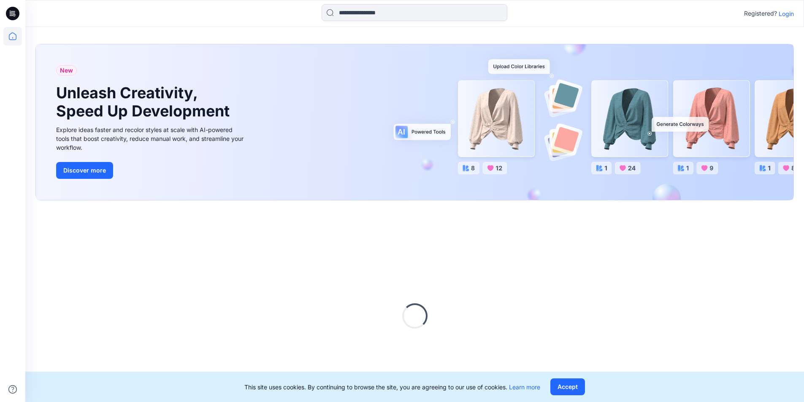 This screenshot has height=402, width=804. Describe the element at coordinates (84, 171) in the screenshot. I see `button: Discover more` at that location.